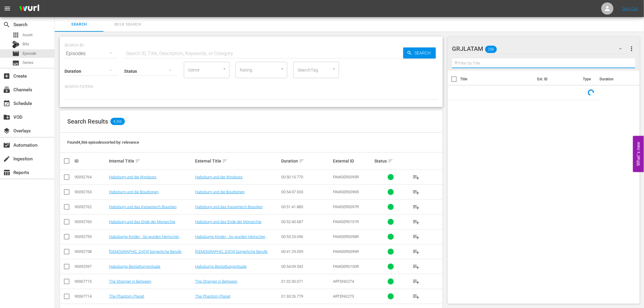 The height and width of the screenshot is (308, 644). What do you see at coordinates (346, 177) in the screenshot?
I see `span: FAMGER0095R` at bounding box center [346, 177].